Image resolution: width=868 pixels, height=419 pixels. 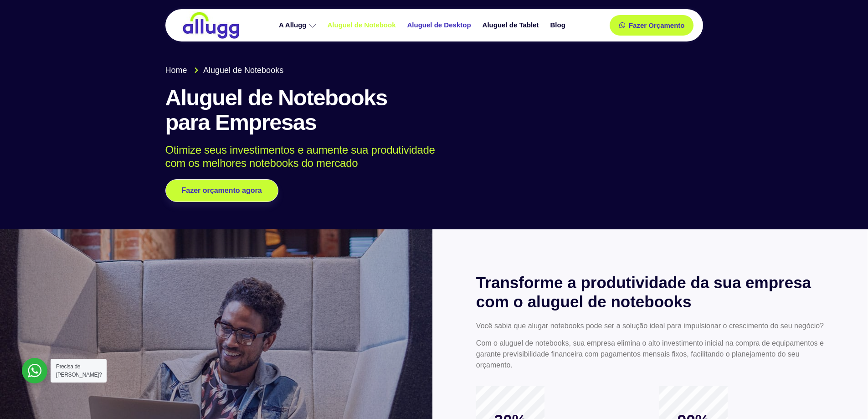 What do you see at coordinates (786, 360) in the screenshot?
I see `div: Widget de chat` at bounding box center [786, 360].